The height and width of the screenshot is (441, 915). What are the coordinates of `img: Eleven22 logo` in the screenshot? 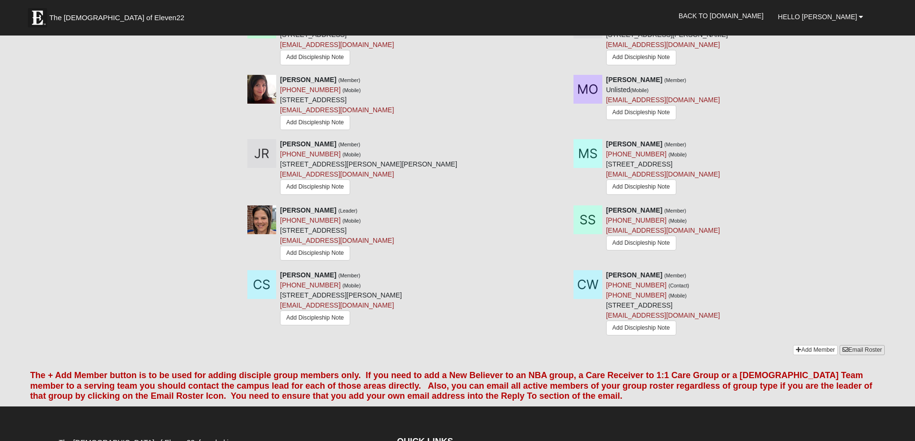 It's located at (37, 18).